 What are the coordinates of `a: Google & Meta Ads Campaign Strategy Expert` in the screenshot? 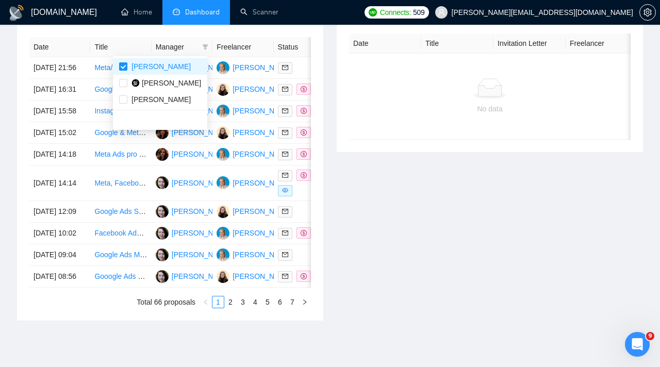 It's located at (169, 133).